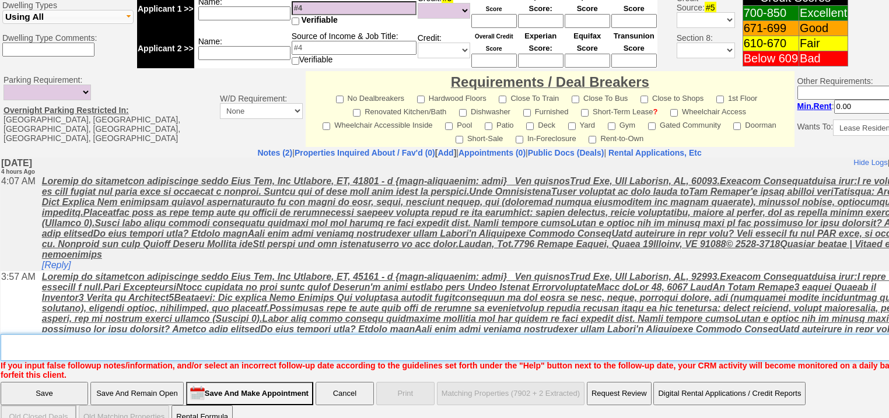 This screenshot has width=889, height=418. I want to click on input: Yard, so click(572, 126).